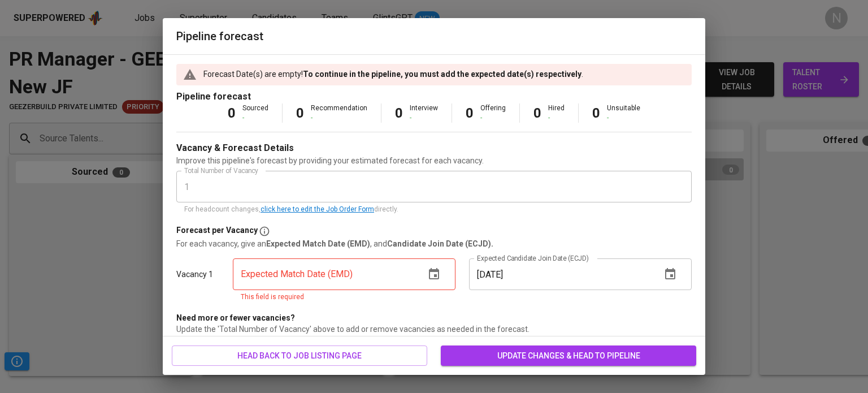  Describe the element at coordinates (434, 36) in the screenshot. I see `h6: Pipeline forecast` at that location.